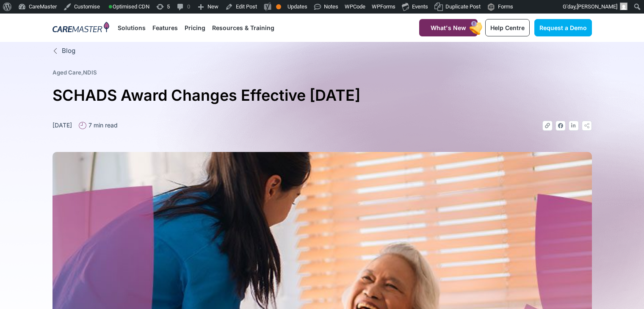 The height and width of the screenshot is (309, 644). Describe the element at coordinates (448, 27) in the screenshot. I see `a: What's New` at that location.